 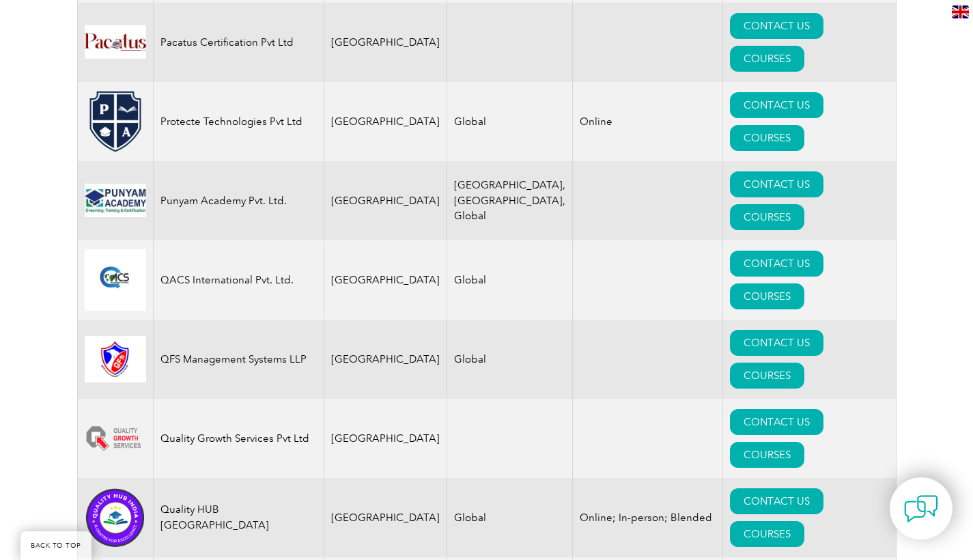 What do you see at coordinates (116, 280) in the screenshot?
I see `img: dab4f91b-8493-ec11-b400-00224818189b-logo.jpg` at bounding box center [116, 280].